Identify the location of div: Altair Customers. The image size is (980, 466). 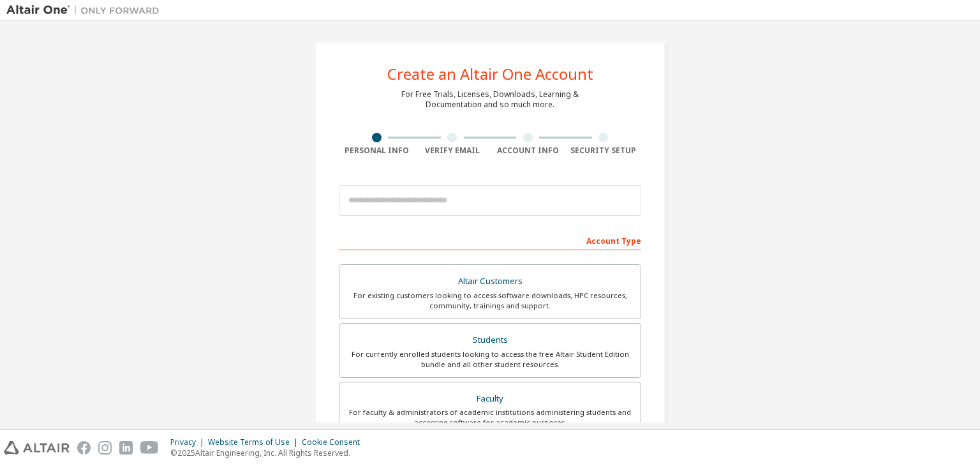
(490, 281).